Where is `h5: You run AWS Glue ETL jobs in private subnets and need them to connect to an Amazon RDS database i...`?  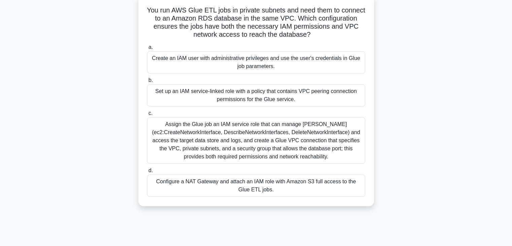
h5: You run AWS Glue ETL jobs in private subnets and need them to connect to an Amazon RDS database i... is located at coordinates (256, 23).